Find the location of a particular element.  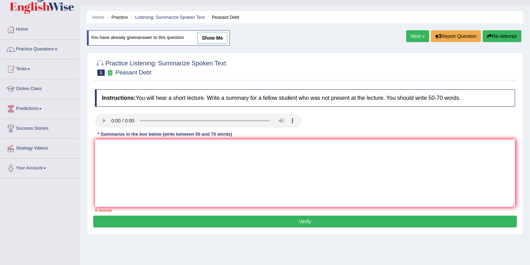

a: show me is located at coordinates (212, 38).